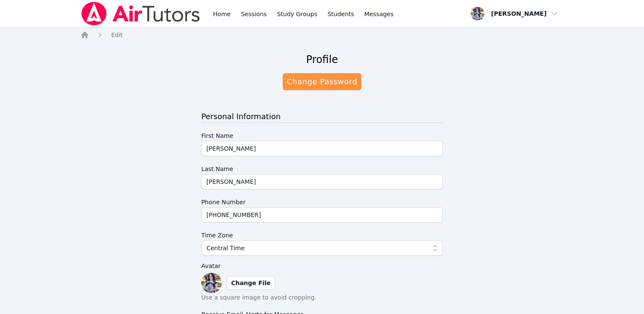  Describe the element at coordinates (322, 248) in the screenshot. I see `button: Central Time` at that location.